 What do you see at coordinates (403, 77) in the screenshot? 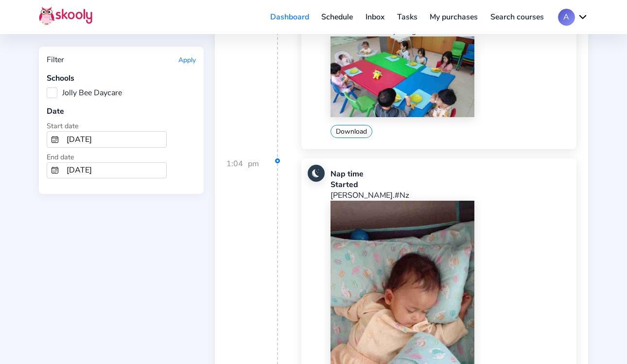
I see `img: 202104071438387111897763368059003078994658452192202509240553553017480340609365.jpg` at bounding box center [403, 77].